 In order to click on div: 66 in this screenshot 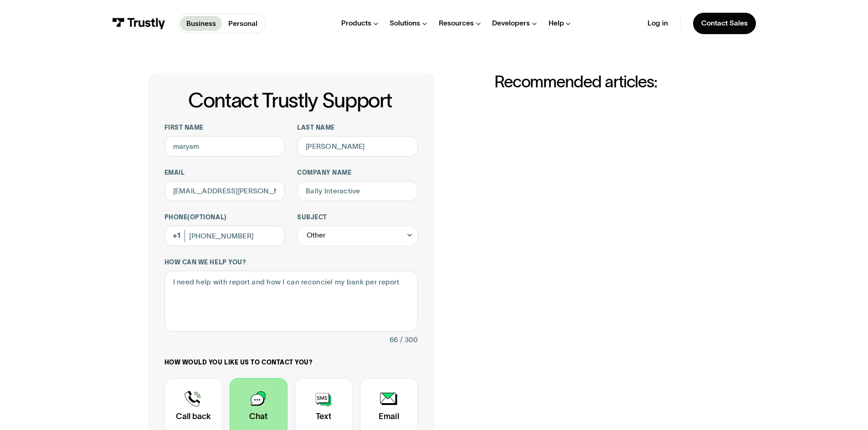, I will do `click(394, 340)`.